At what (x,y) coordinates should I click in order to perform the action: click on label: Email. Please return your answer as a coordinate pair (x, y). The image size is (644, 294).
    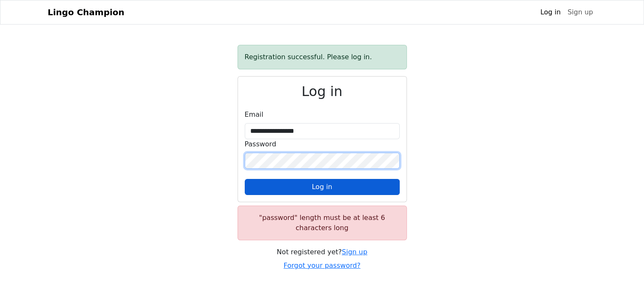
    Looking at the image, I should click on (254, 115).